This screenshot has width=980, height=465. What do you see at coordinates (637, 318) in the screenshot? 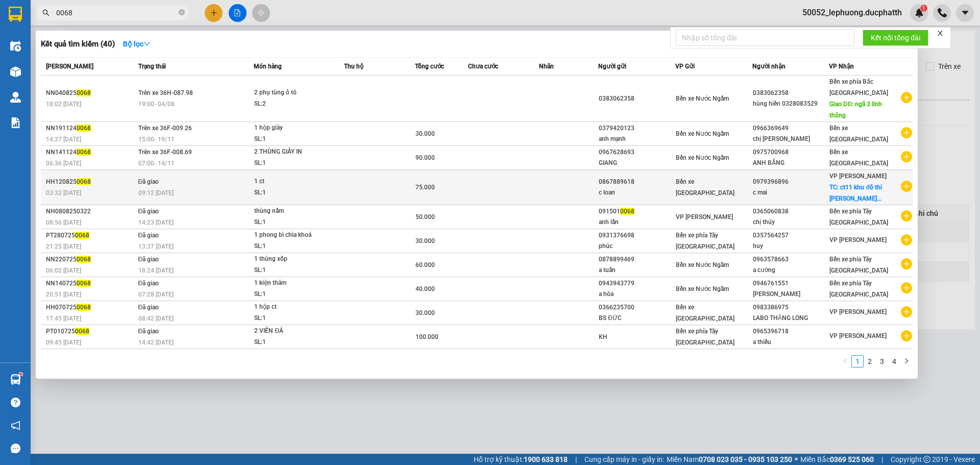
I see `div: BS ĐỨC` at bounding box center [637, 318].